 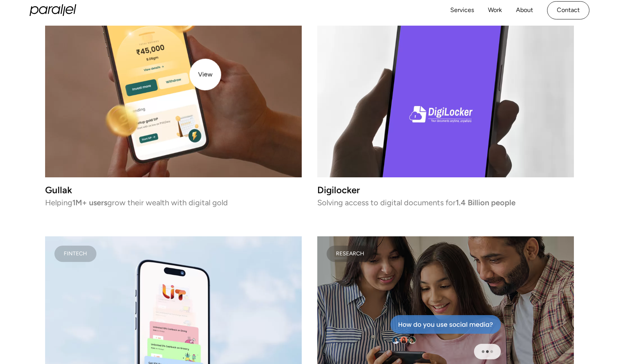 I want to click on a: About, so click(x=524, y=10).